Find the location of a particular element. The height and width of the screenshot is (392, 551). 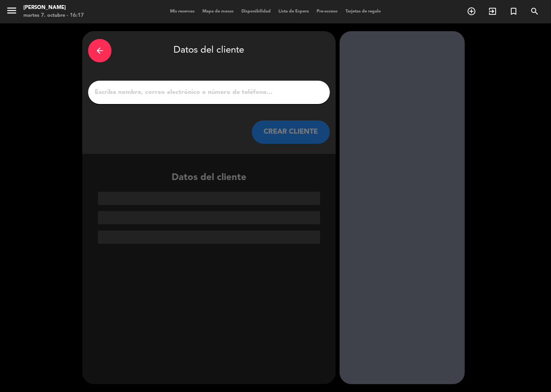

i: arrow_back is located at coordinates (100, 51).